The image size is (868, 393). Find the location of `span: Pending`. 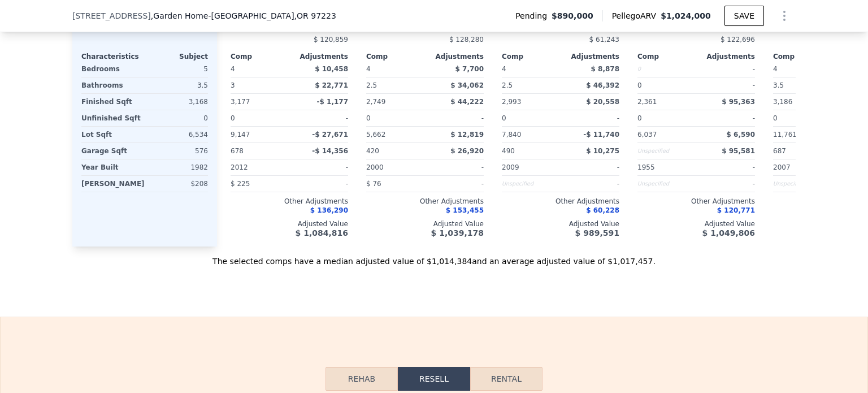

span: Pending is located at coordinates (534, 16).